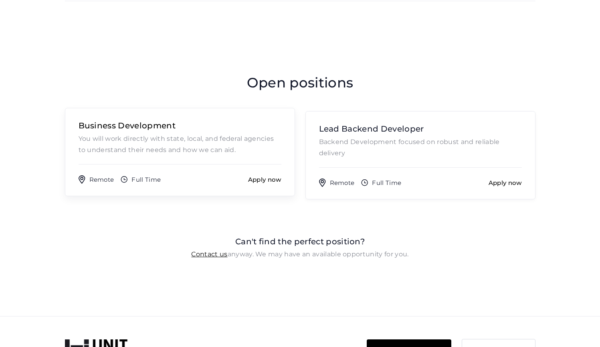  What do you see at coordinates (180, 152) in the screenshot?
I see `a: Business DevelopmentYou will work directly with state, local, and federal agencies to understand ...` at bounding box center [180, 152].